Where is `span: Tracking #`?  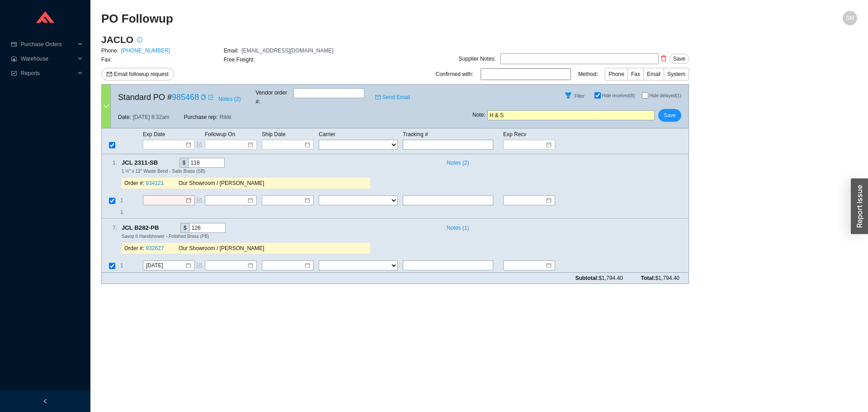
span: Tracking # is located at coordinates (416, 134).